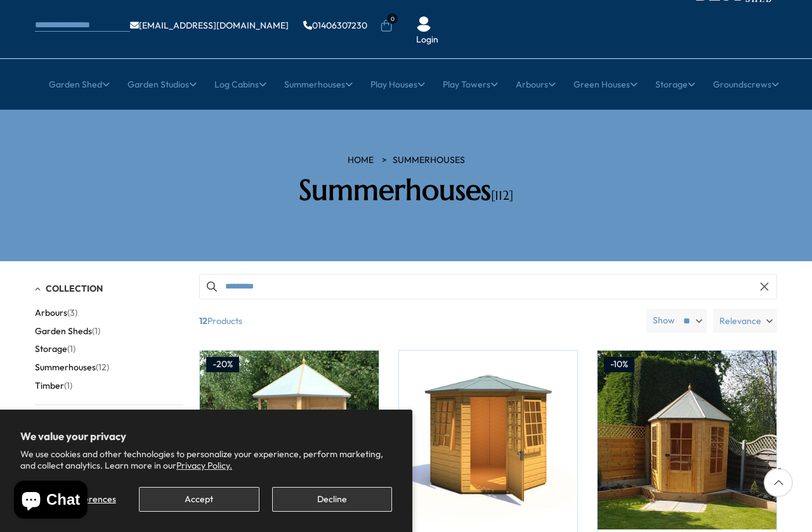  Describe the element at coordinates (335, 25) in the screenshot. I see `a: 01406307230` at that location.